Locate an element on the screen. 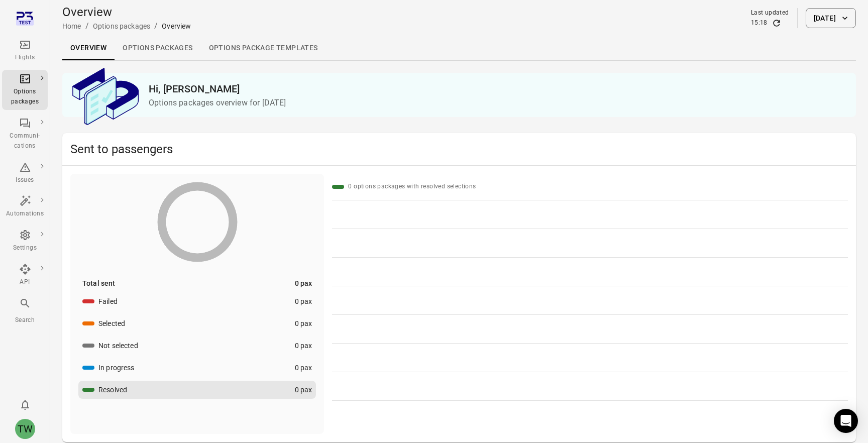  div: Flights is located at coordinates (25, 58).